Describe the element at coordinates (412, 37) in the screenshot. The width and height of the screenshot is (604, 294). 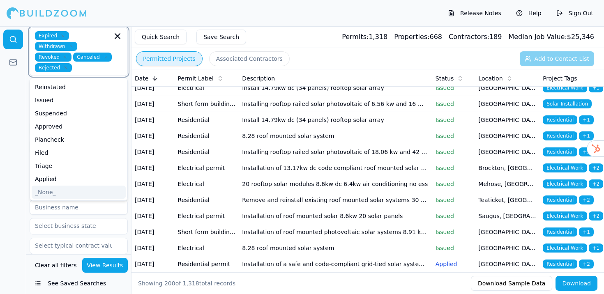
I see `span: Properties:` at that location.